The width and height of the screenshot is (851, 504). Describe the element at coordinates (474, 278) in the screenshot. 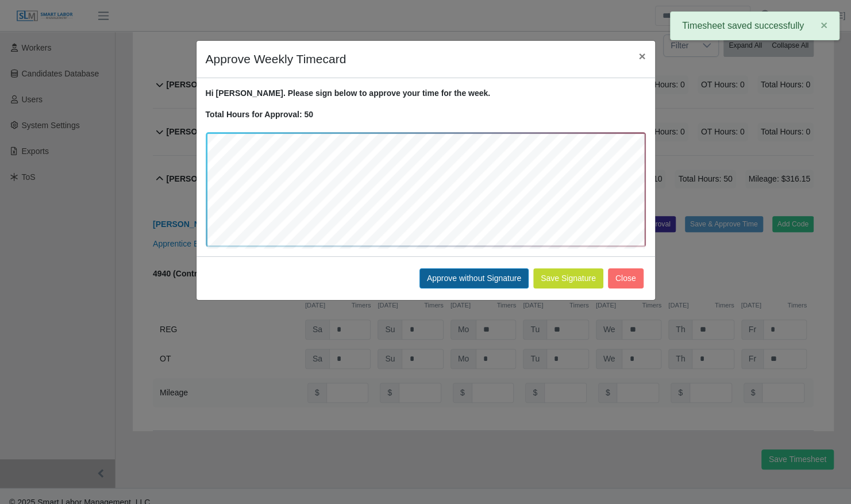

I see `button: Approve without Signature` at that location.